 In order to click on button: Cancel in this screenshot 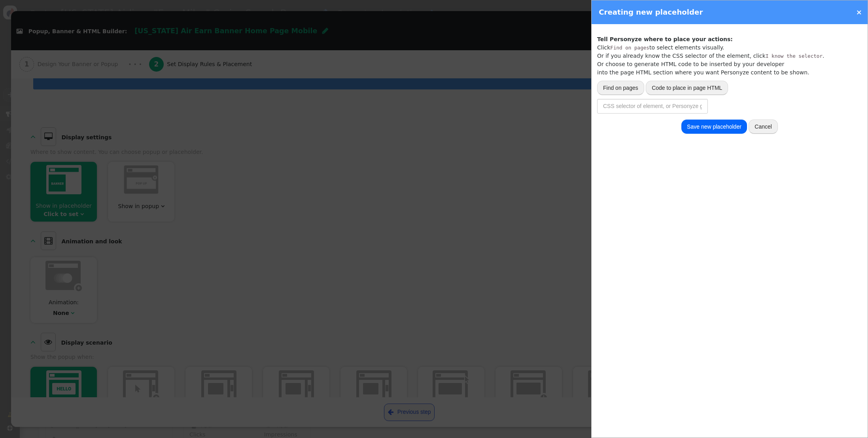, I will do `click(763, 127)`.